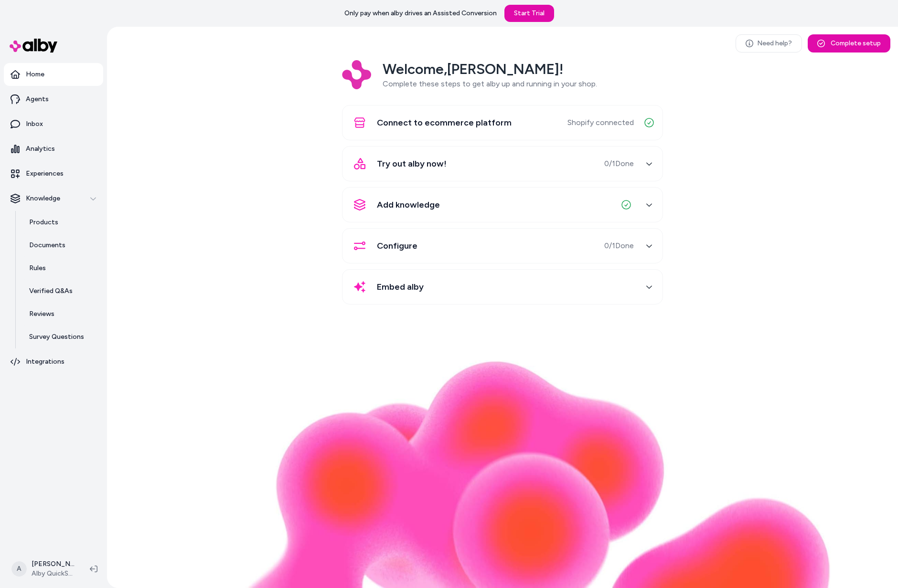  I want to click on button: Add knowledge, so click(503, 205).